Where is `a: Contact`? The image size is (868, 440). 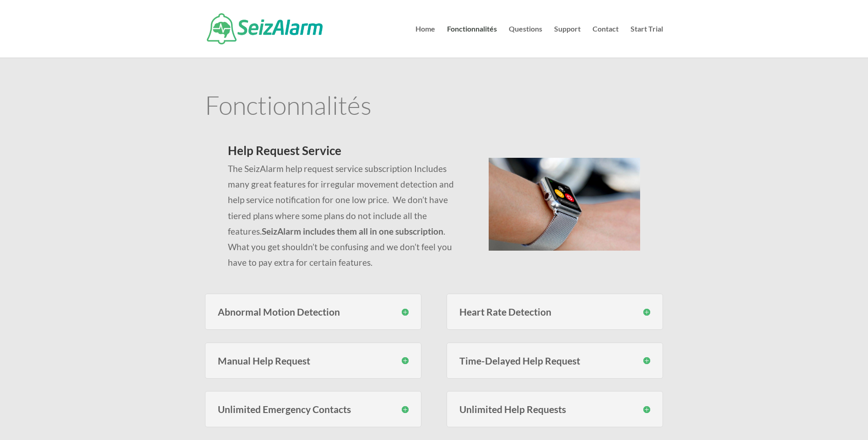
a: Contact is located at coordinates (605, 42).